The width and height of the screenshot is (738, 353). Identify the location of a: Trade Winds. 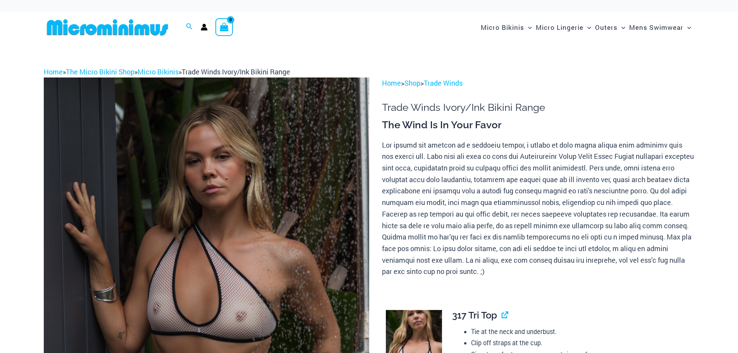
(443, 83).